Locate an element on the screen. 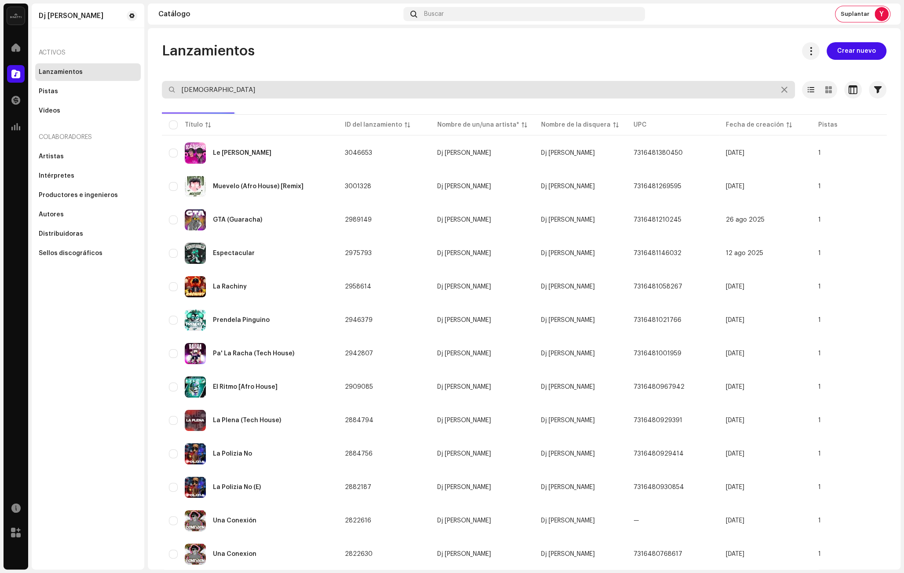 This screenshot has width=904, height=573. button: Crear nuevo is located at coordinates (856, 51).